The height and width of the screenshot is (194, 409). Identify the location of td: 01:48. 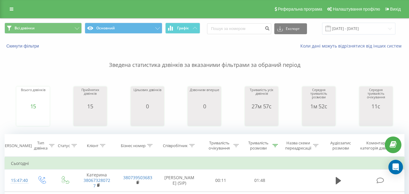
(260, 181).